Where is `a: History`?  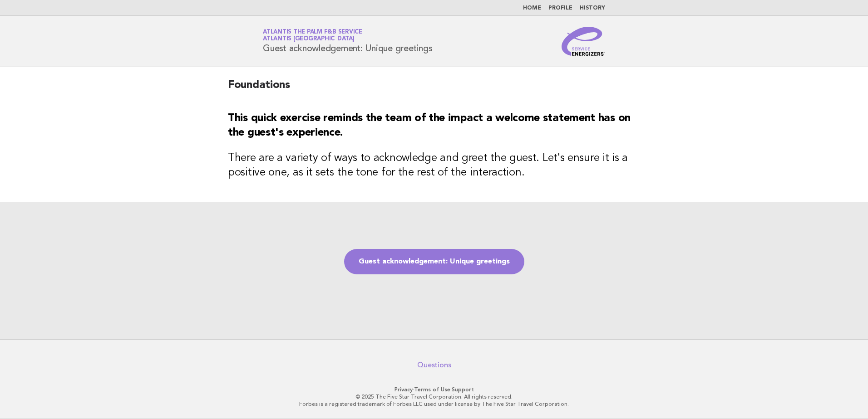 a: History is located at coordinates (592, 8).